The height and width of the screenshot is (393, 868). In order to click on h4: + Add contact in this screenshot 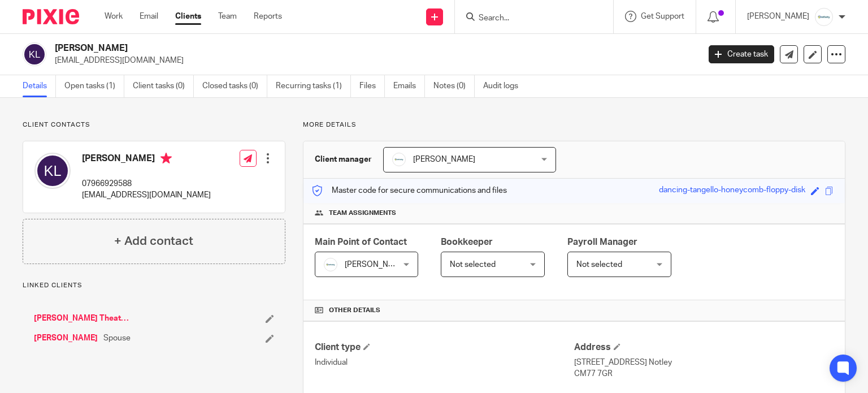, I will do `click(154, 241)`.